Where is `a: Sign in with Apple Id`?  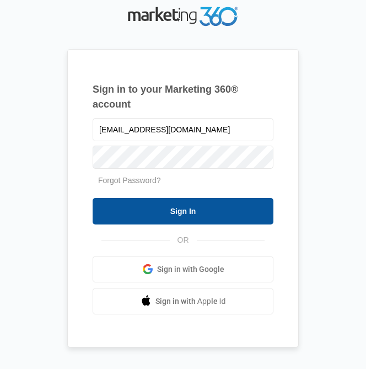
a: Sign in with Apple Id is located at coordinates (183, 301).